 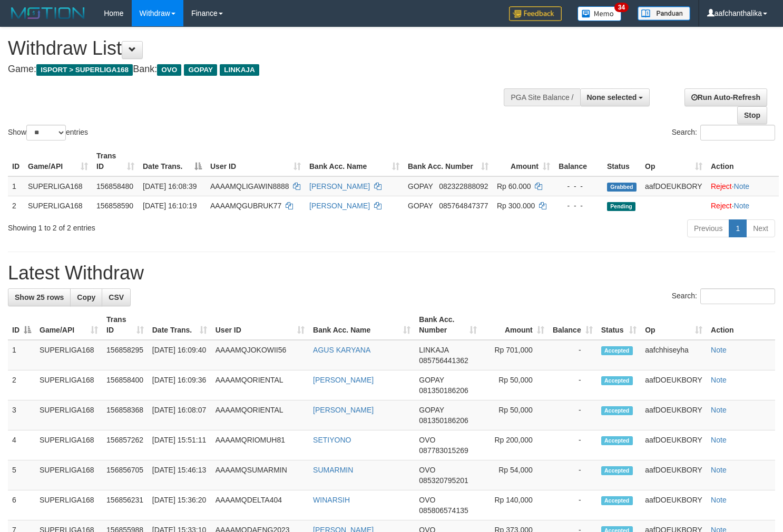 What do you see at coordinates (742, 161) in the screenshot?
I see `th: Action` at bounding box center [742, 161].